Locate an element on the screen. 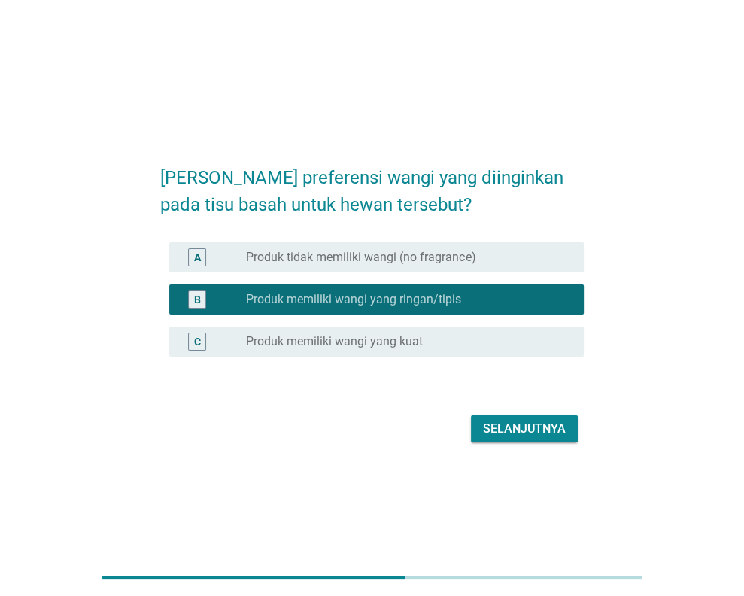 This screenshot has width=744, height=596. label: Produk memiliki wangi yang ringan/tipis is located at coordinates (354, 300).